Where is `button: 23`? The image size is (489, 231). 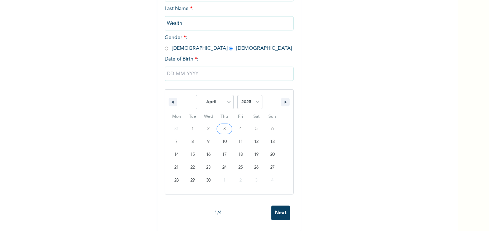 button: 23 is located at coordinates (208, 168).